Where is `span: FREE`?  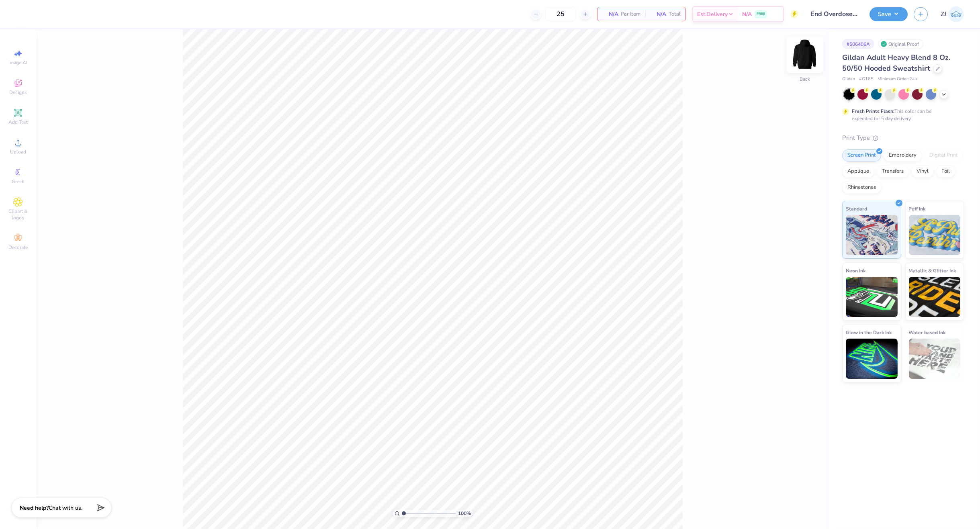 span: FREE is located at coordinates (761, 14).